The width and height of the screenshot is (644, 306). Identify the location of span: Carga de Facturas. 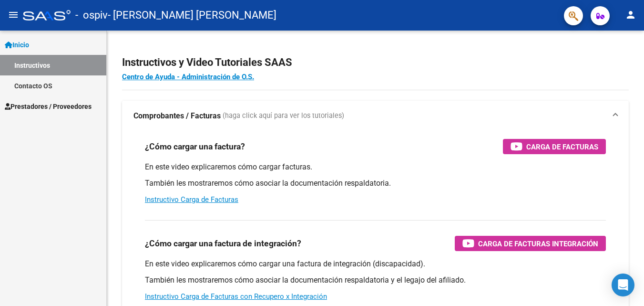
(562, 147).